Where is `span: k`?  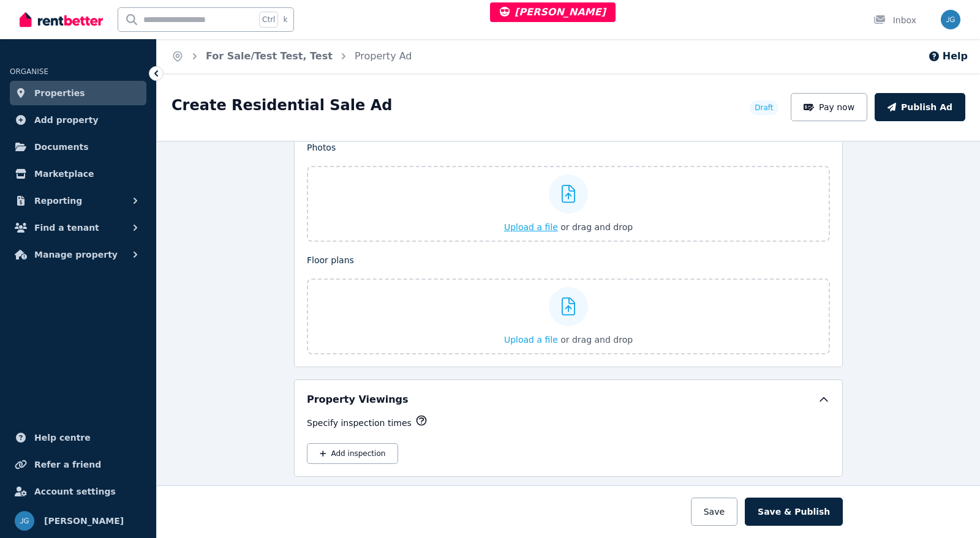 span: k is located at coordinates (285, 20).